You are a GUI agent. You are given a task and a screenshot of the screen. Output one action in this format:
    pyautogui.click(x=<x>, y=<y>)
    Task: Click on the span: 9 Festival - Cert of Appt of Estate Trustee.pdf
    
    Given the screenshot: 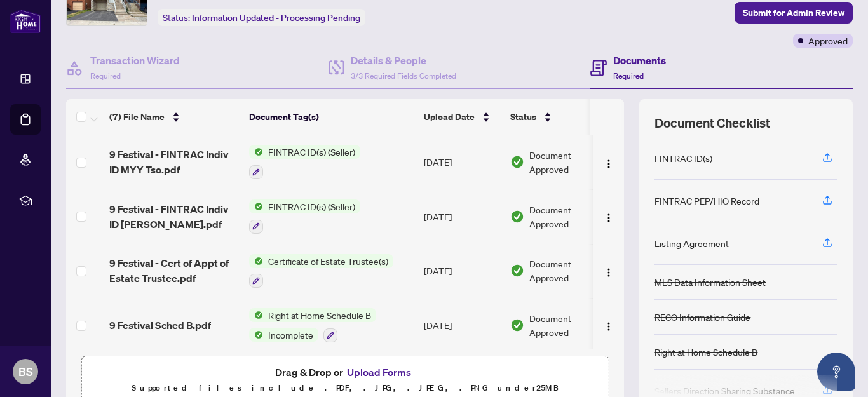 What is the action you would take?
    pyautogui.click(x=174, y=271)
    